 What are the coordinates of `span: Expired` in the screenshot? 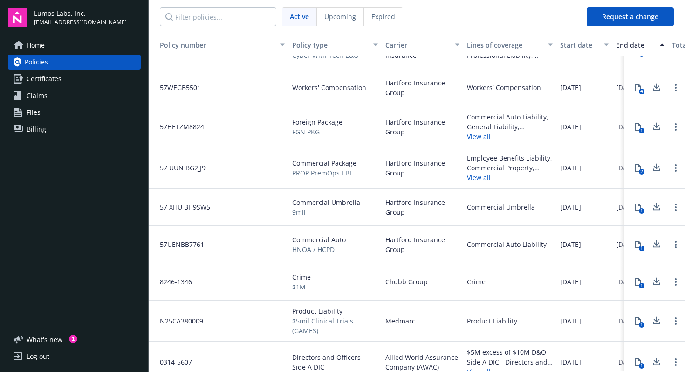 It's located at (383, 16).